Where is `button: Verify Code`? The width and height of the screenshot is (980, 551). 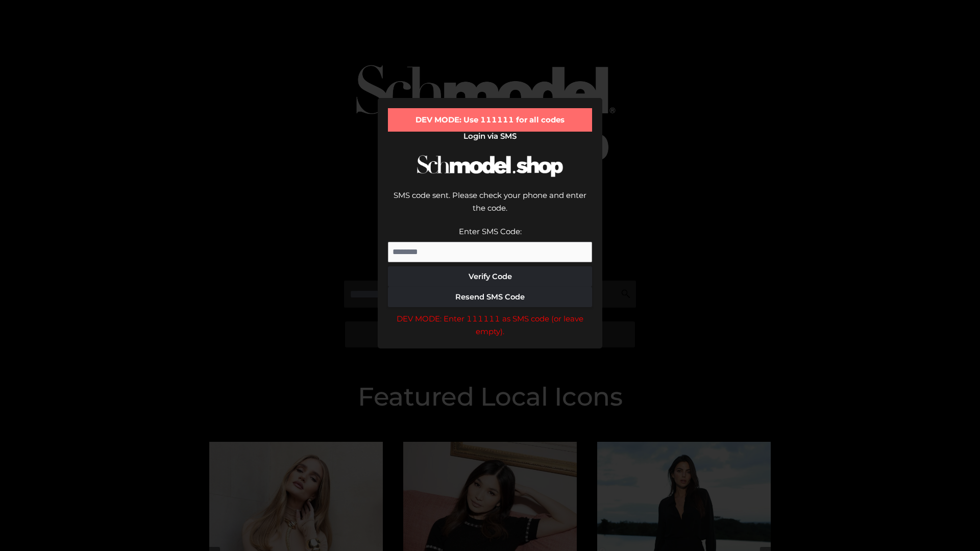
button: Verify Code is located at coordinates (490, 277).